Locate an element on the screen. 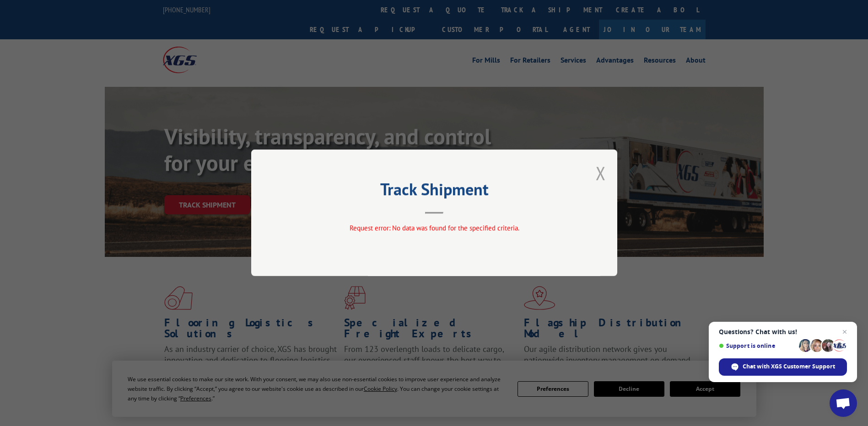  button: Close modal is located at coordinates (601, 173).